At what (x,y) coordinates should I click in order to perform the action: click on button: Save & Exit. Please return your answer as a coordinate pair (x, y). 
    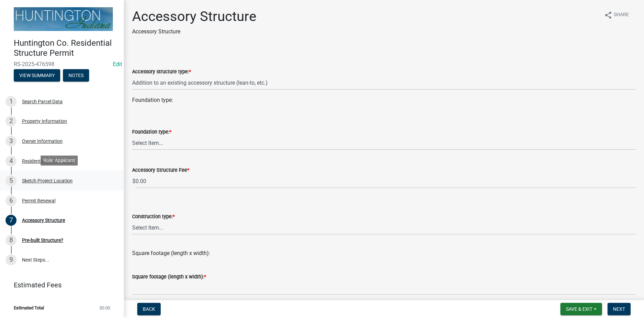
    Looking at the image, I should click on (581, 309).